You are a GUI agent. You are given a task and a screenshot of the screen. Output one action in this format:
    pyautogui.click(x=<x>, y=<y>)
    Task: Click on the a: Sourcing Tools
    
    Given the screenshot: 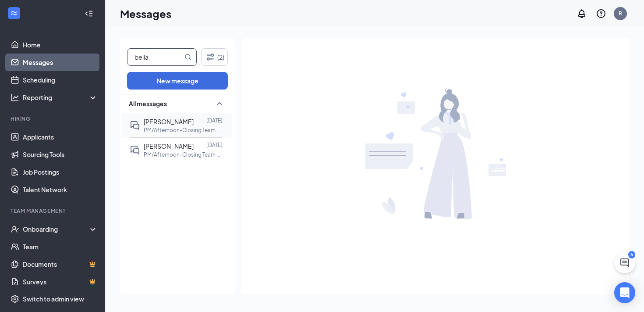 What is the action you would take?
    pyautogui.click(x=60, y=154)
    